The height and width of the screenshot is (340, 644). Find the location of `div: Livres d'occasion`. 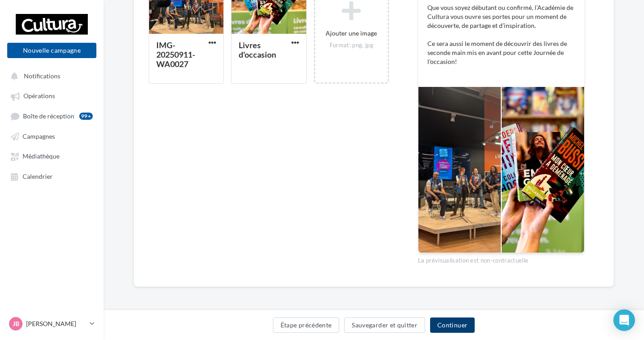

div: Livres d'occasion is located at coordinates (257, 49).